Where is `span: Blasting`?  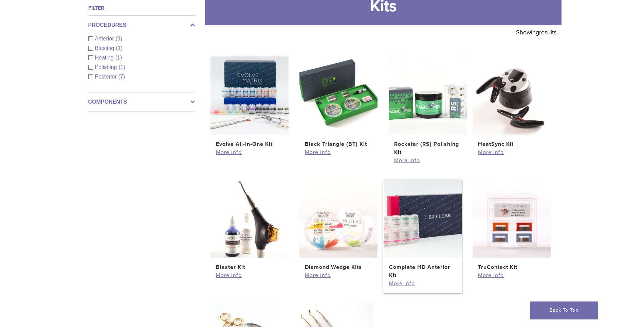 span: Blasting is located at coordinates (106, 48).